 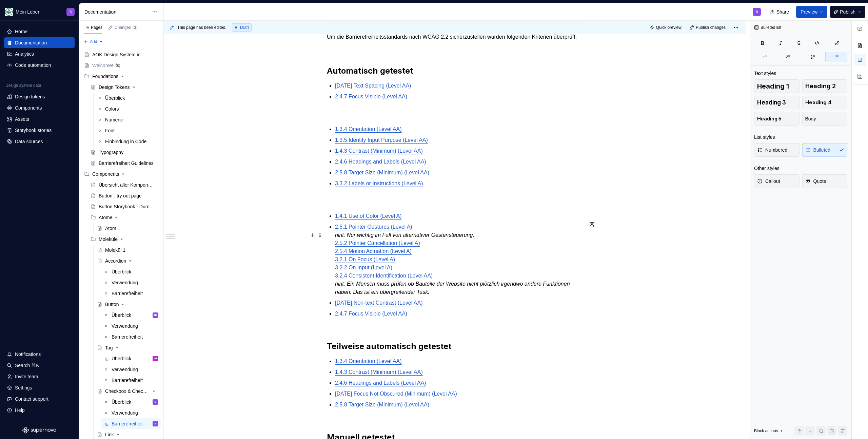 I want to click on div: Invite team, so click(x=27, y=376).